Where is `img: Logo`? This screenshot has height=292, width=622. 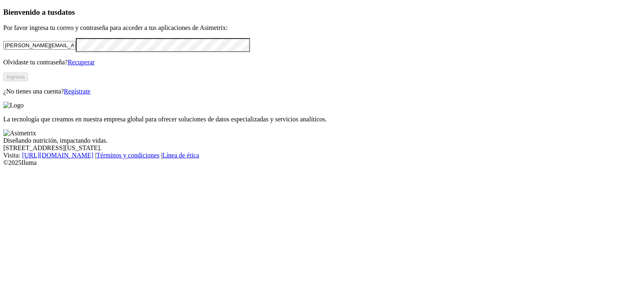
img: Logo is located at coordinates (14, 105).